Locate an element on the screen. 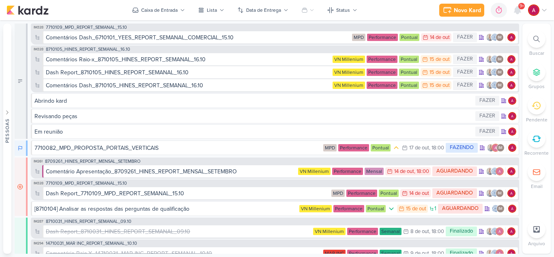 The width and height of the screenshot is (554, 257). div: FAZENDO is located at coordinates (21, 148).